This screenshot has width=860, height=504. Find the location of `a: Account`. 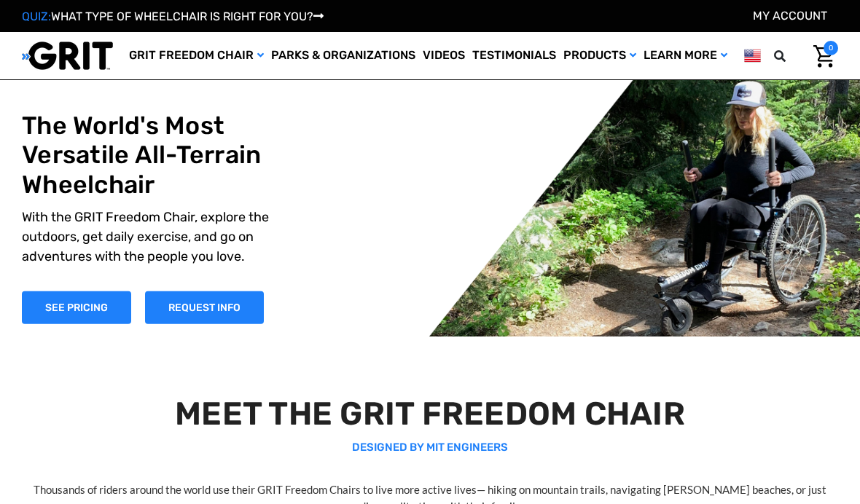

a: Account is located at coordinates (790, 15).